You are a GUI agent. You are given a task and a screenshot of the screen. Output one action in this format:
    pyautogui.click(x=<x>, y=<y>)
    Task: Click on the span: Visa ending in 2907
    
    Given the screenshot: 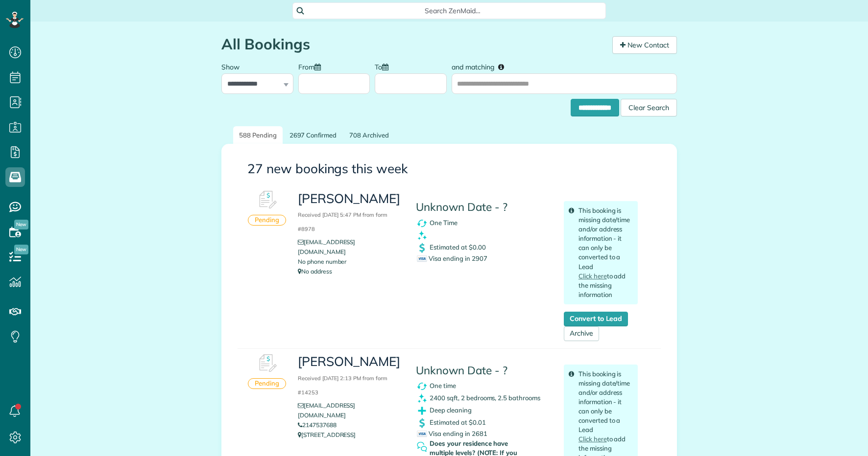 What is the action you would take?
    pyautogui.click(x=452, y=259)
    